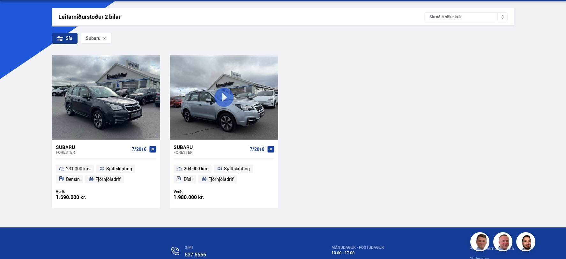 Image resolution: width=566 pixels, height=259 pixels. Describe the element at coordinates (257, 149) in the screenshot. I see `span: 7/2018` at that location.